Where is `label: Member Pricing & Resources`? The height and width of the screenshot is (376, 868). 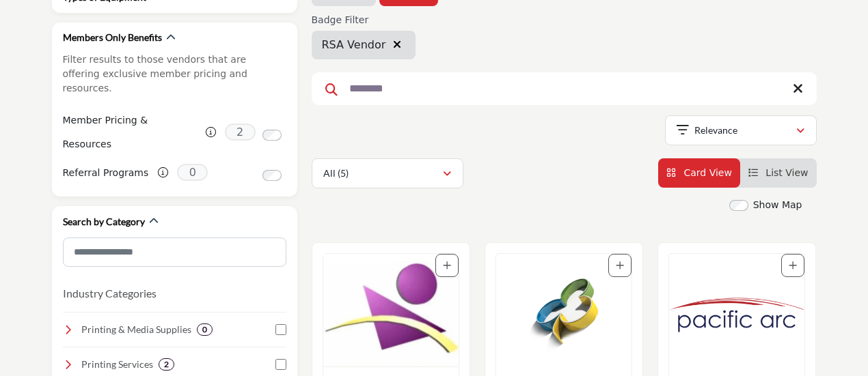 label: Member Pricing & Resources is located at coordinates (129, 132).